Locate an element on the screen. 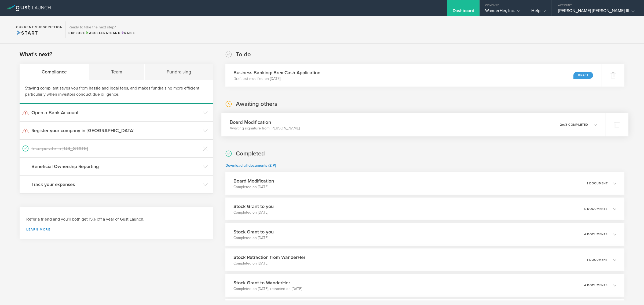  div: Widget de chat is located at coordinates (631, 292).